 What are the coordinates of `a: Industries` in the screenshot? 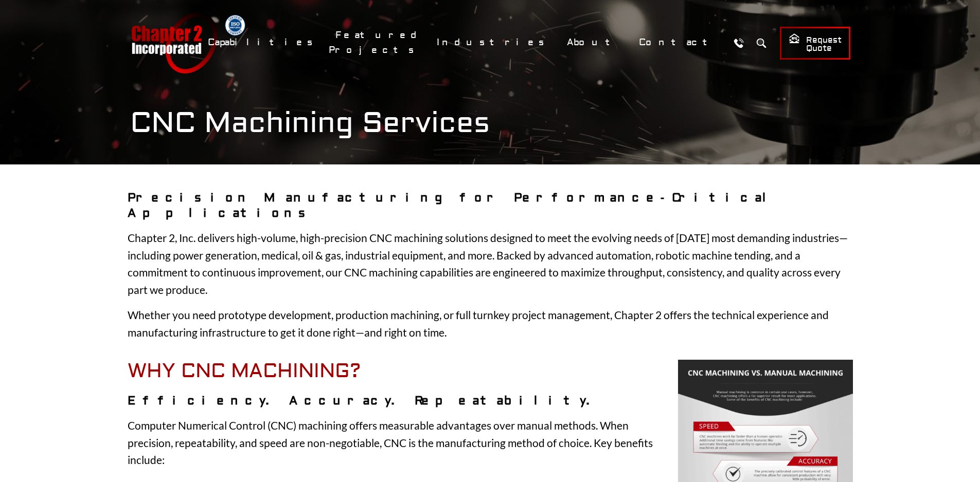 It's located at (493, 42).